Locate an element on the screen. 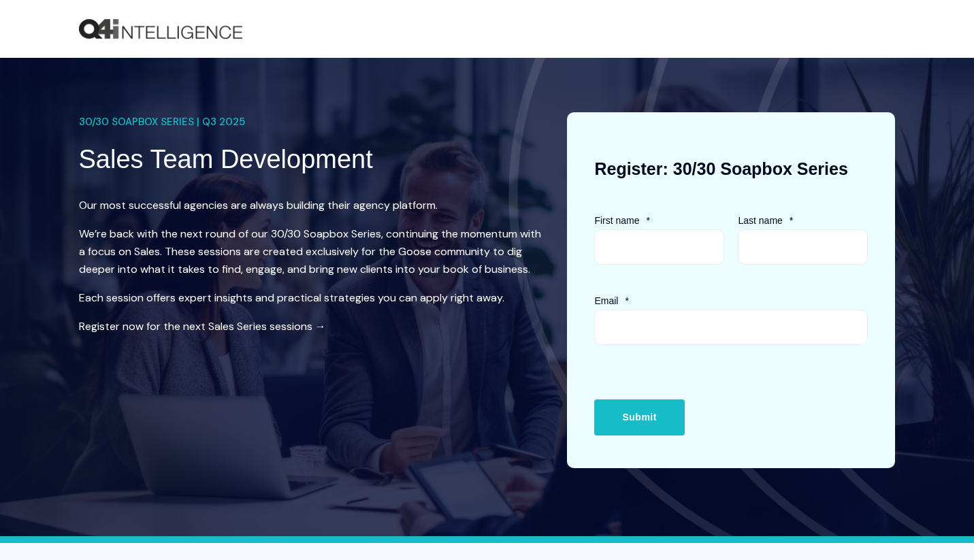 This screenshot has width=974, height=560. p: Each session offers expert insights and practical strategies you can apply right away. is located at coordinates (312, 298).